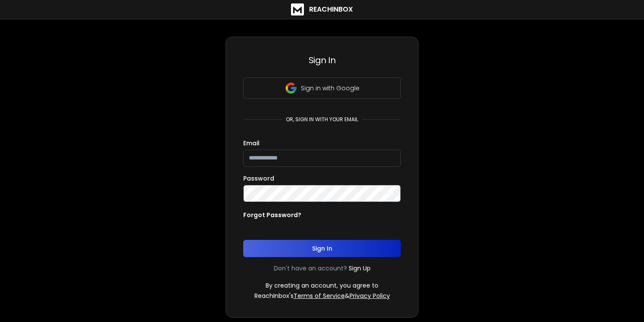 The image size is (644, 322). What do you see at coordinates (330, 88) in the screenshot?
I see `p: Sign in with Google` at bounding box center [330, 88].